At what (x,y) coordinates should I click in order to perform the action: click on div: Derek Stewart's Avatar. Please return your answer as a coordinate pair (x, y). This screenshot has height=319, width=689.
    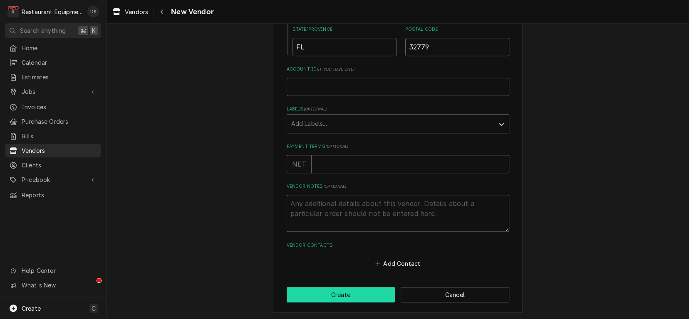
    Looking at the image, I should click on (93, 12).